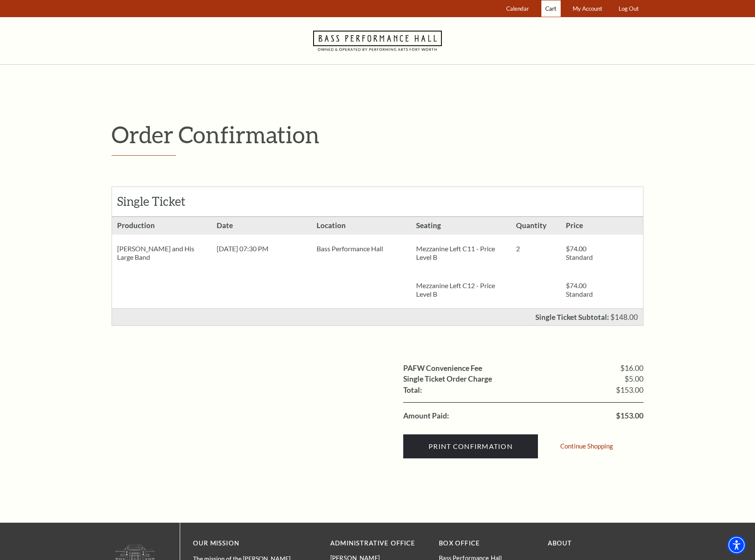  What do you see at coordinates (425, 416) in the screenshot?
I see `label: Amount Paid:` at bounding box center [425, 416].